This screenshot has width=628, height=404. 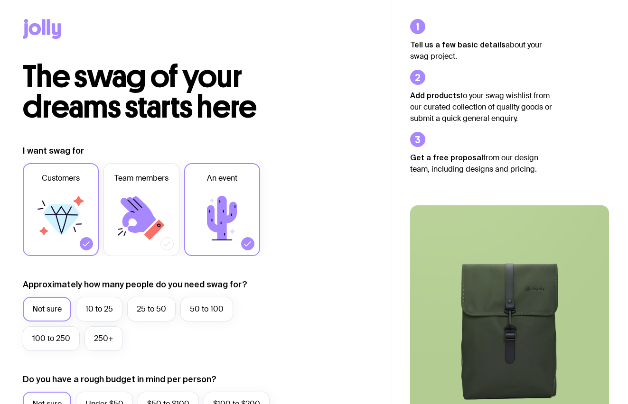 What do you see at coordinates (446, 157) in the screenshot?
I see `strong: Get a free proposal` at bounding box center [446, 157].